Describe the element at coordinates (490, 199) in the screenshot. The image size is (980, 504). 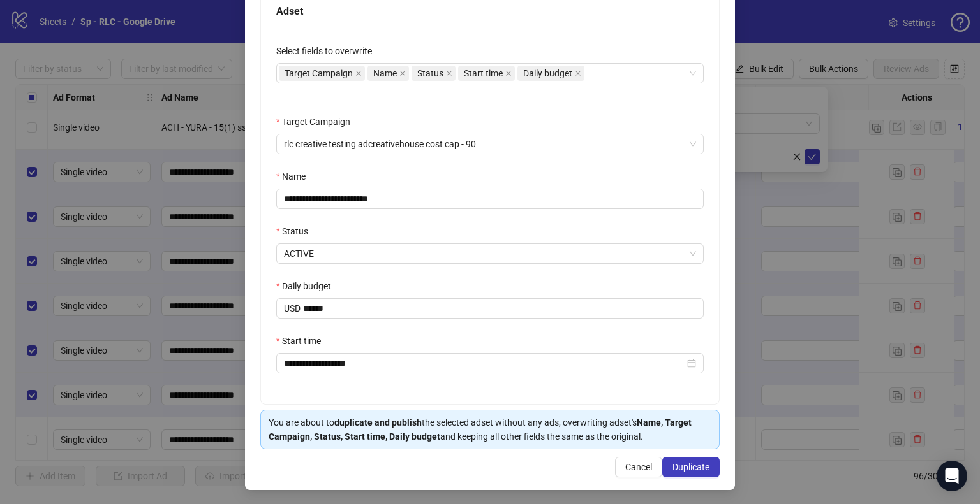
I see `input: Name` at that location.